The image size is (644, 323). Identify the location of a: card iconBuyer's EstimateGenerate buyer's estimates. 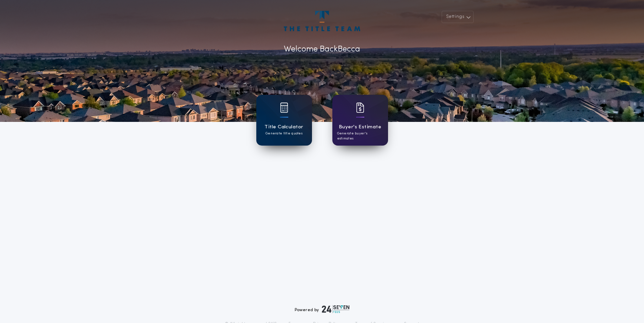
(360, 120).